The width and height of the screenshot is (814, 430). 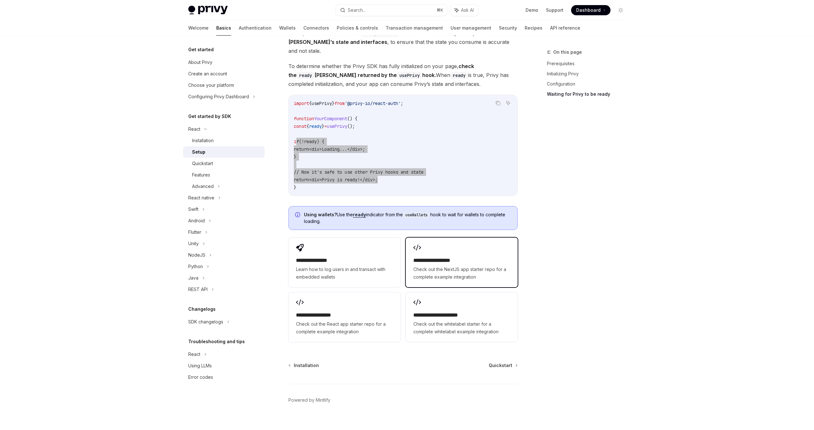 What do you see at coordinates (197, 221) in the screenshot?
I see `div: Android` at bounding box center [197, 221].